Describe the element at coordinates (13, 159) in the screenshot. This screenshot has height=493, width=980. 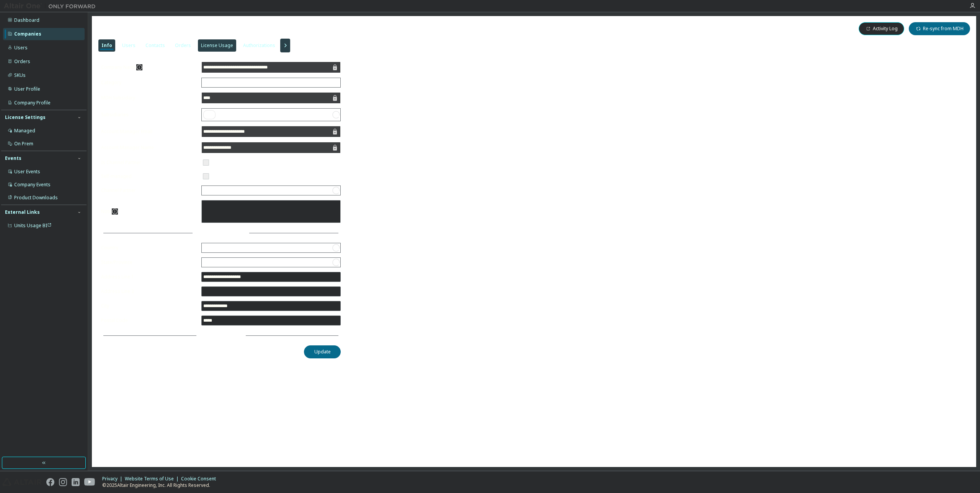
I see `div: Events` at that location.